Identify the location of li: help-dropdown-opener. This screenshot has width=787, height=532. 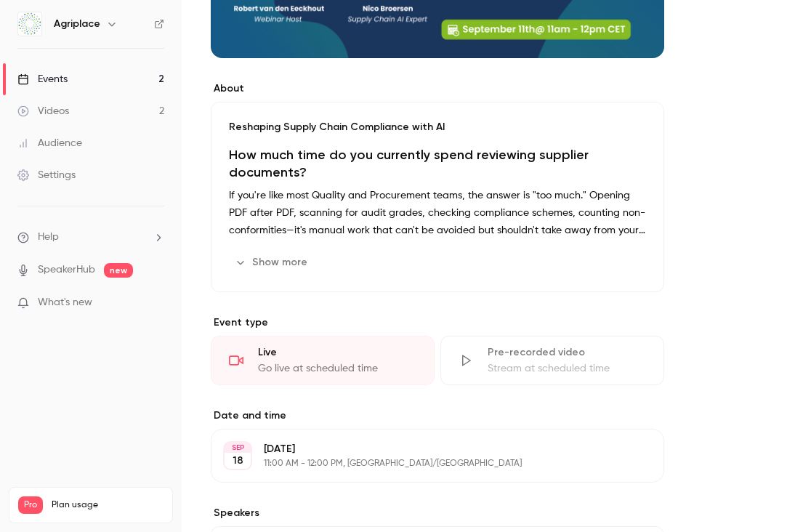
(90, 237).